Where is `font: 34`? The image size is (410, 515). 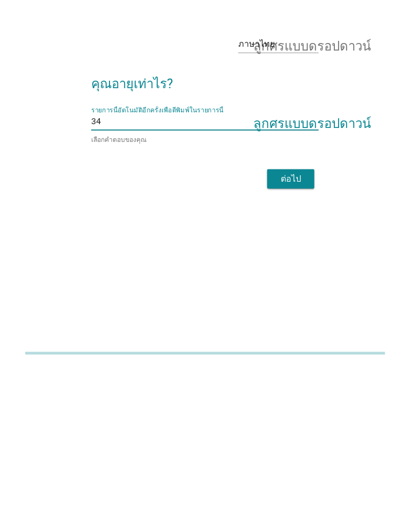 font: 34 is located at coordinates (96, 269).